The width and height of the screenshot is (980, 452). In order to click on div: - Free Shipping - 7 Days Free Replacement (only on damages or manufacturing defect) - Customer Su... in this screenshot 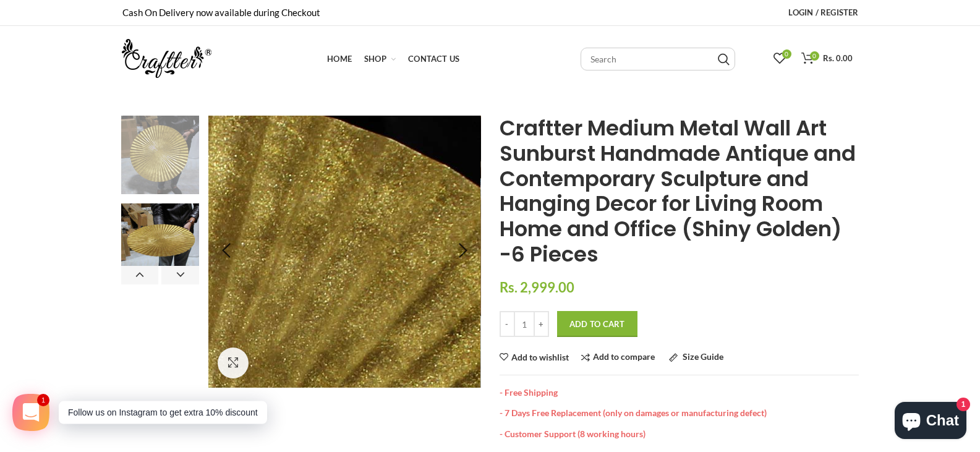, I will do `click(679, 407)`.